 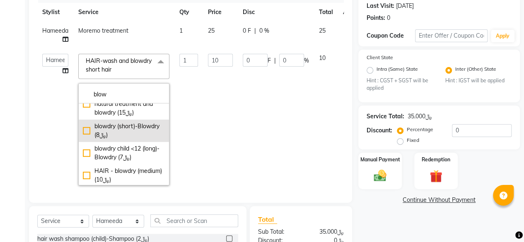 What do you see at coordinates (55, 12) in the screenshot?
I see `th: Stylist` at bounding box center [55, 12].